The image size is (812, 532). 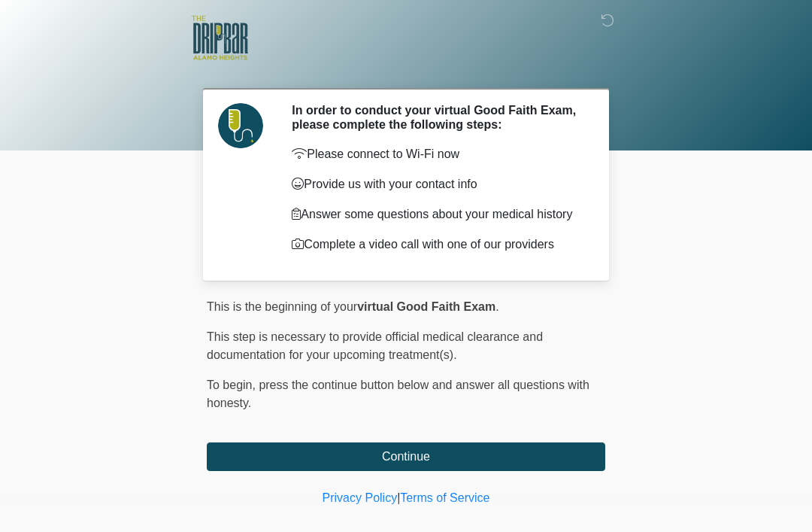 I want to click on p: Complete a video call with one of our providers, so click(x=437, y=244).